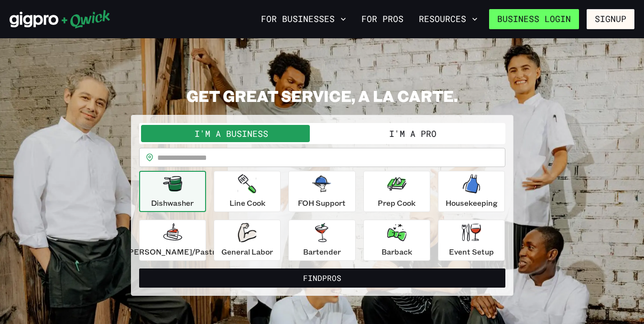  Describe the element at coordinates (322, 203) in the screenshot. I see `p: FOH Support` at that location.